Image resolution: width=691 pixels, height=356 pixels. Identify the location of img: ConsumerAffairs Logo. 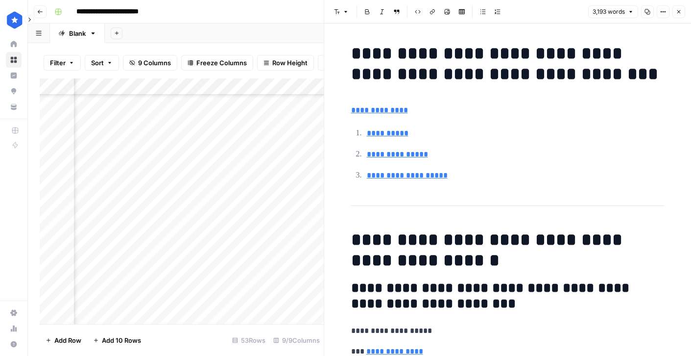
(15, 20).